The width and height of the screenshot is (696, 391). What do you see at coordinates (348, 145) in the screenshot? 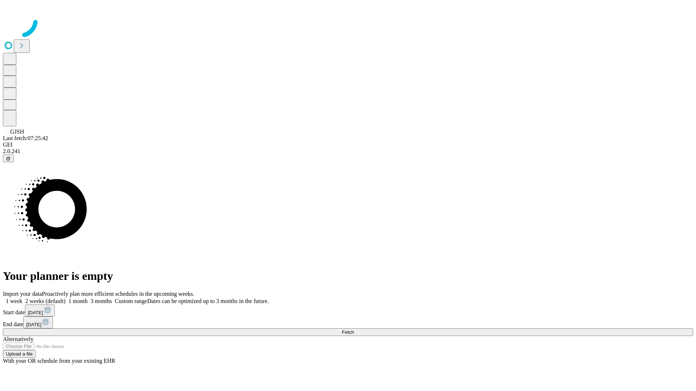
I see `div: GEI` at bounding box center [348, 145].